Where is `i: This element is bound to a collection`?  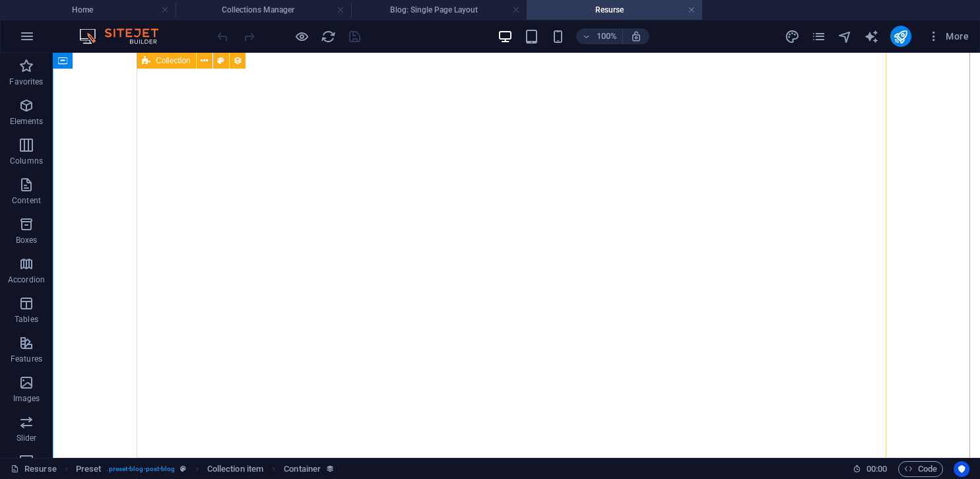
i: This element is bound to a collection is located at coordinates (331, 469).